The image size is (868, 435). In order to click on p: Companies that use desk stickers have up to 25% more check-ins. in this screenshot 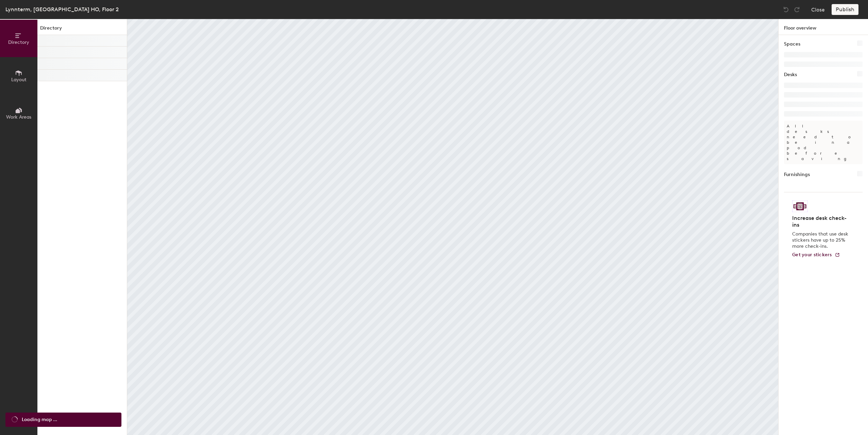, I will do `click(821, 240)`.